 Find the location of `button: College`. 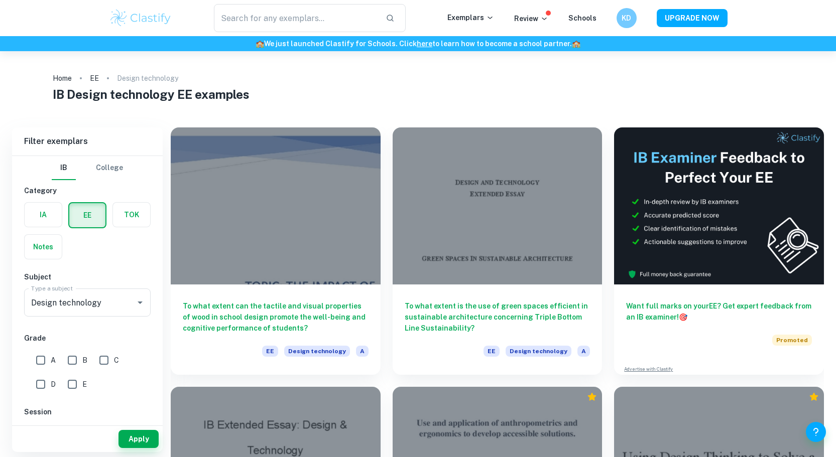

button: College is located at coordinates (109, 168).